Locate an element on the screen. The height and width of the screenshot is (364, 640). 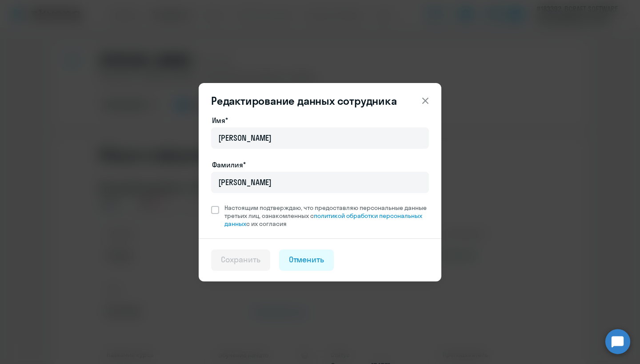
div: Отменить is located at coordinates (306, 260).